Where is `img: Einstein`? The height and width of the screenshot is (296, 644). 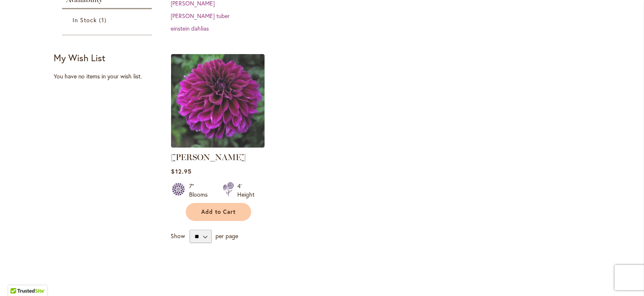
img: Einstein is located at coordinates (217, 100).